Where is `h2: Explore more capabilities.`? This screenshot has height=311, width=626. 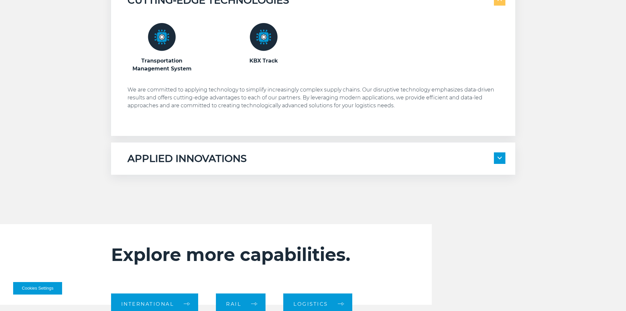
h2: Explore more capabilities. is located at coordinates (252, 254).